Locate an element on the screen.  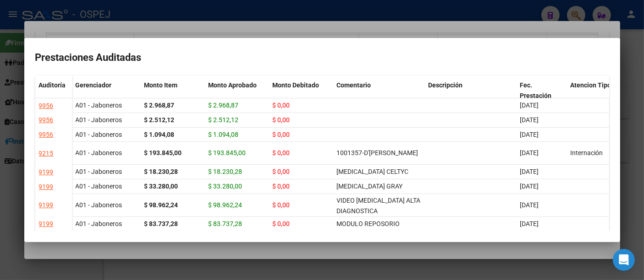
datatable-header-cell: Auditoría is located at coordinates (54, 94).